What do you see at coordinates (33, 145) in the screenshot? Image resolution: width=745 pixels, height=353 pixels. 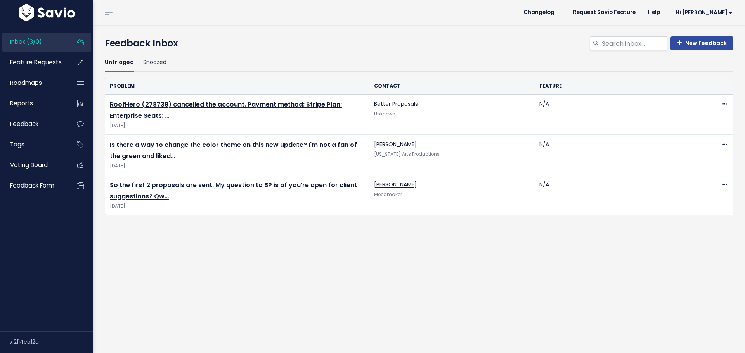 I see `a: Tags` at bounding box center [33, 145].